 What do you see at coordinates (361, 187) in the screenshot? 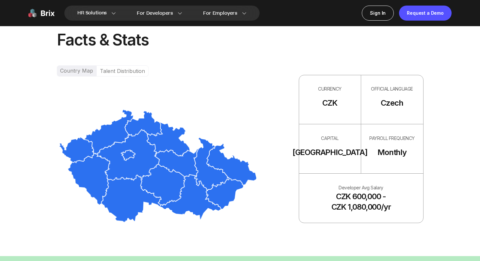
I see `div: Developer Avg Salary` at bounding box center [361, 187].